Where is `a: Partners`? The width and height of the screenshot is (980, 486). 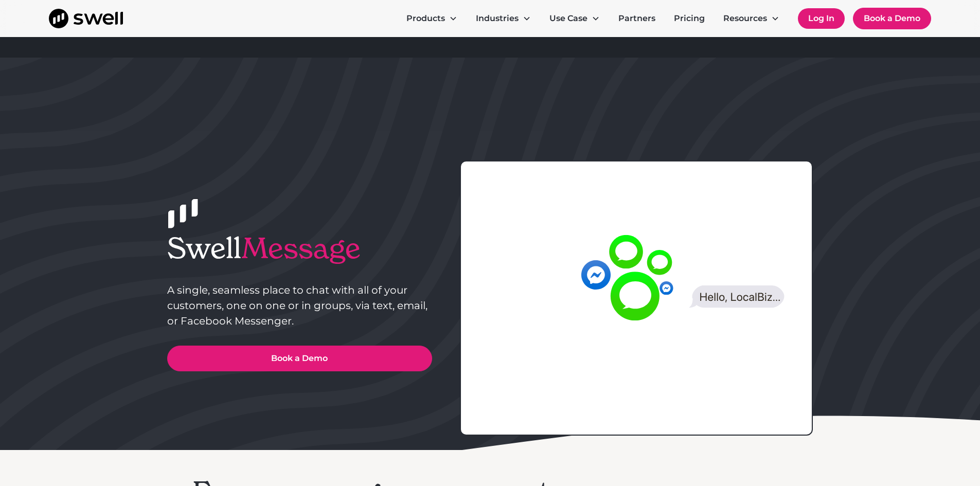 a: Partners is located at coordinates (637, 18).